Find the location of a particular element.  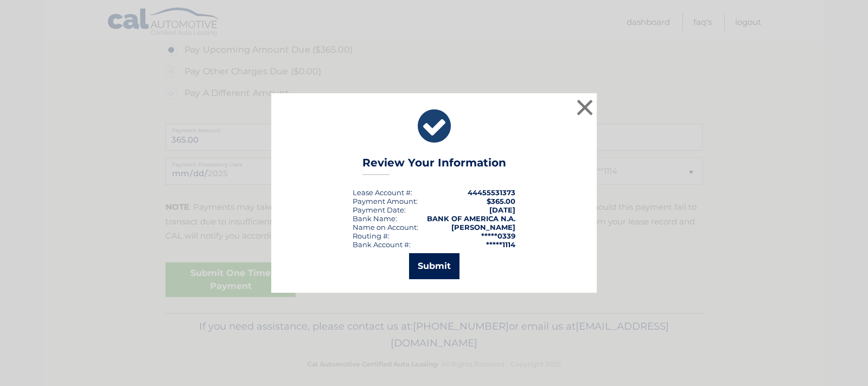

div: Lease Account #: is located at coordinates (383, 193).